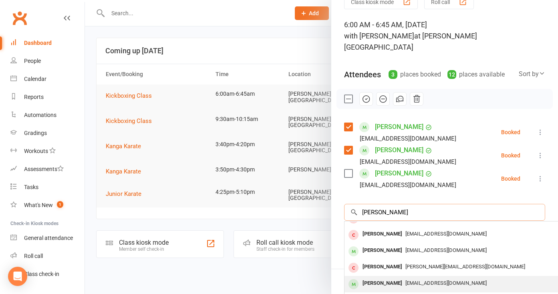 The image size is (558, 294). Describe the element at coordinates (47, 43) in the screenshot. I see `a: Dashboard` at that location.